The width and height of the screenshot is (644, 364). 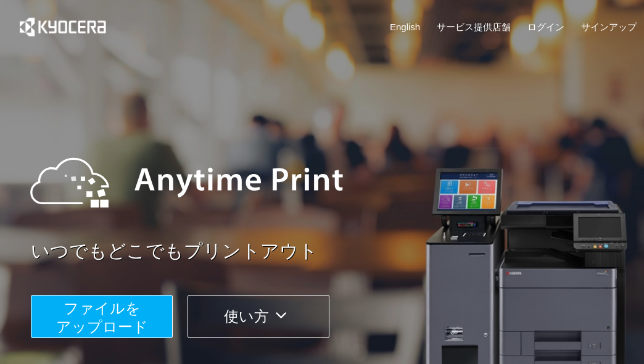 I want to click on a: サービス提供店舗, so click(x=474, y=27).